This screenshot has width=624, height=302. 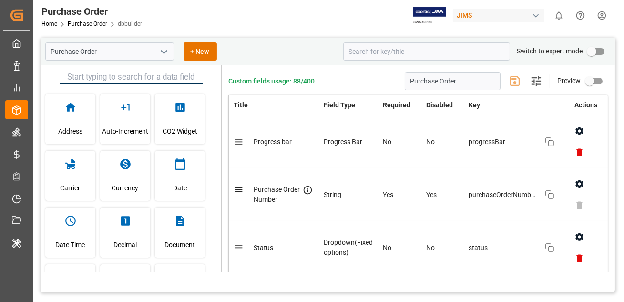 What do you see at coordinates (131, 77) in the screenshot?
I see `input: Start typing to search for a data field` at bounding box center [131, 77].